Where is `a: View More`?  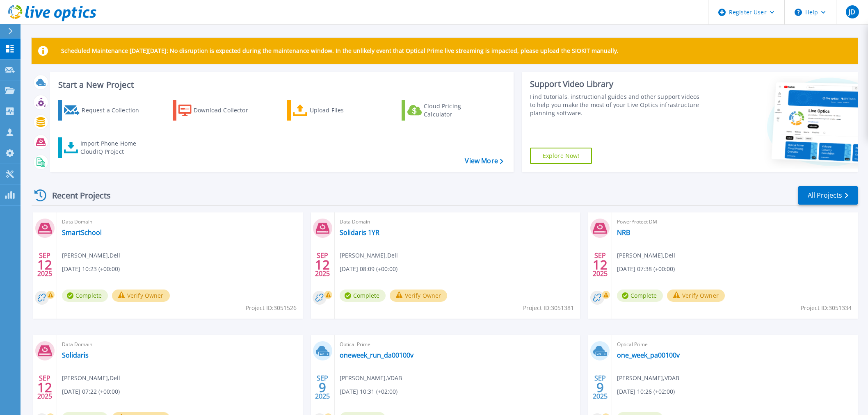 a: View More is located at coordinates (484, 161).